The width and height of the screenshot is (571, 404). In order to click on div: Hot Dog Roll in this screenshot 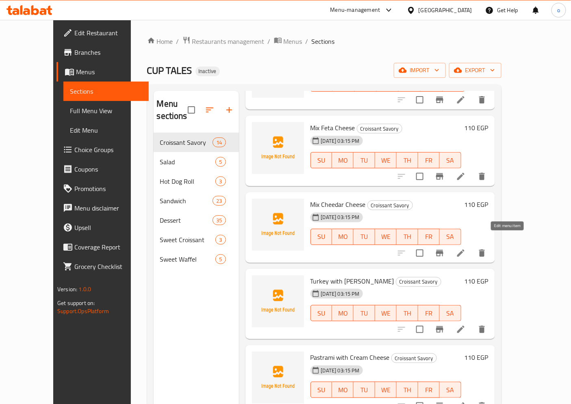, I will do `click(188, 182)`.